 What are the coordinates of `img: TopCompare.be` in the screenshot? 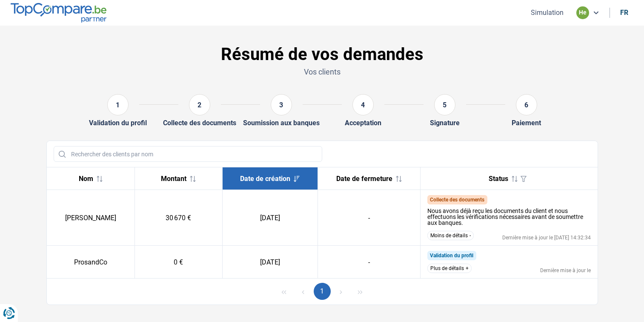 It's located at (58, 12).